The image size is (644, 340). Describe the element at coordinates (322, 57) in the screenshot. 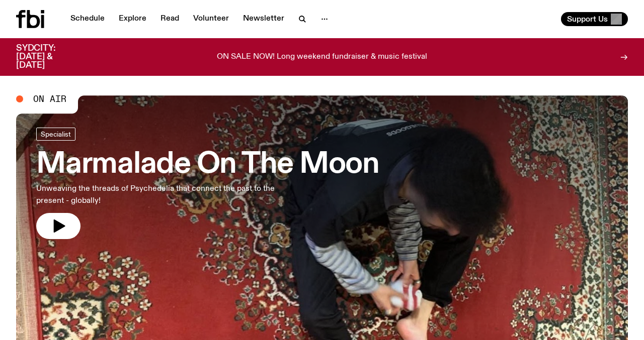

I see `p: ON SALE NOW! Long weekend fundraiser & music festival` at that location.